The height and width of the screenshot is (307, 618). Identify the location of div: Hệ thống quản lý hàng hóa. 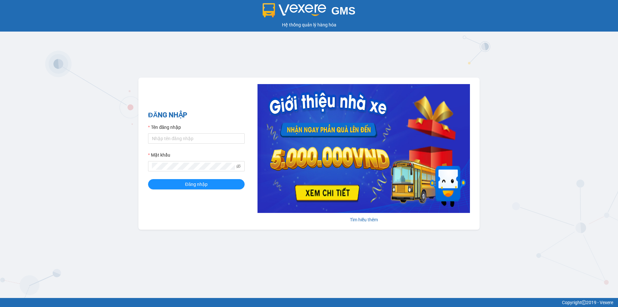
(309, 25).